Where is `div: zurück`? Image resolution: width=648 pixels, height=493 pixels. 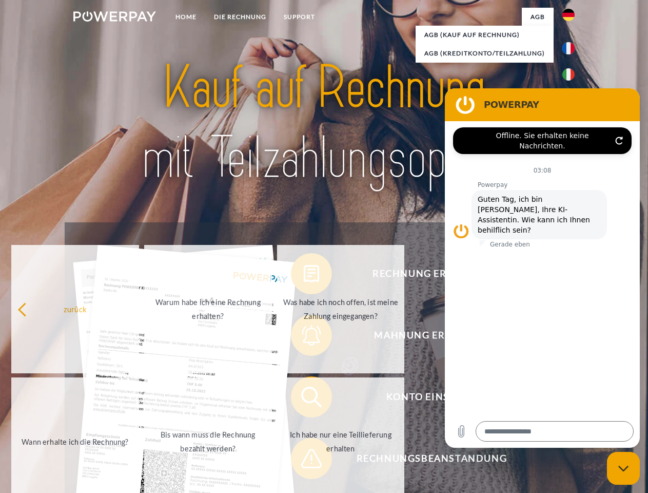 div: zurück is located at coordinates (75, 309).